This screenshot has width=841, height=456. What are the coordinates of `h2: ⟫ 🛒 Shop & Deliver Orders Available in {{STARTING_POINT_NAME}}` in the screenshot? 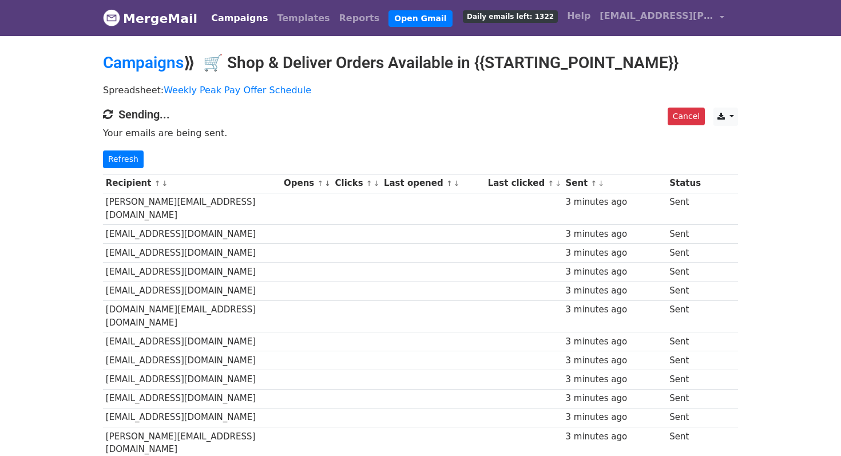 It's located at (420, 63).